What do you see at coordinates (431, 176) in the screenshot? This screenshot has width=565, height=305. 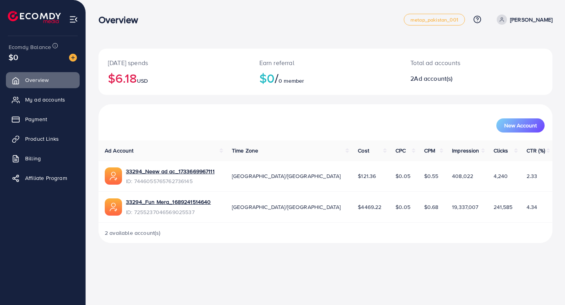 I see `span: $0.55` at bounding box center [431, 176].